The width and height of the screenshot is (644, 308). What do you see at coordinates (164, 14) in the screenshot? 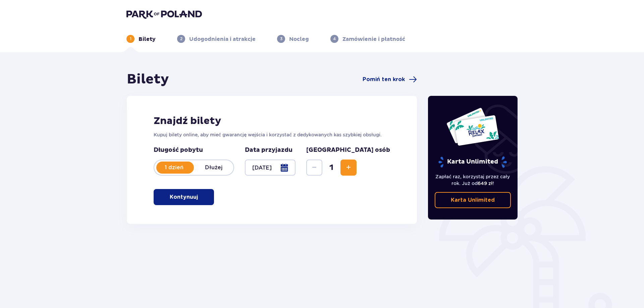
I see `img: Park of Poland logo` at bounding box center [164, 14].